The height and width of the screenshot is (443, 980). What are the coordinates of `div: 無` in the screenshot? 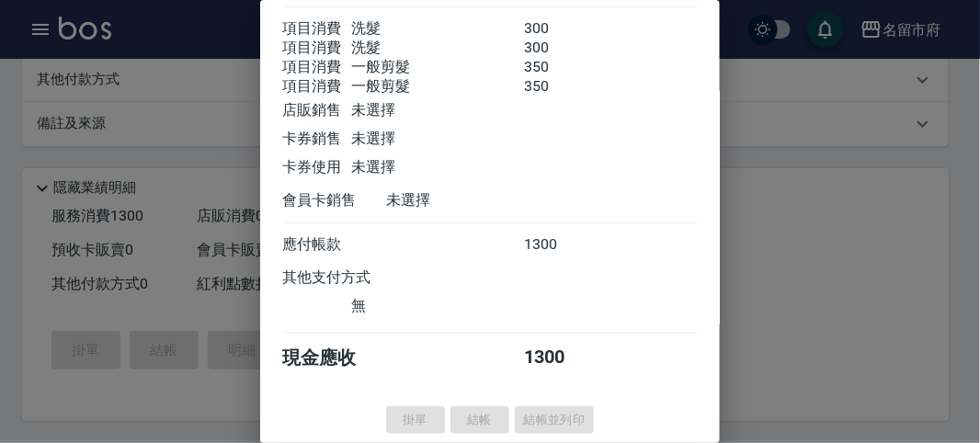 It's located at (438, 306).